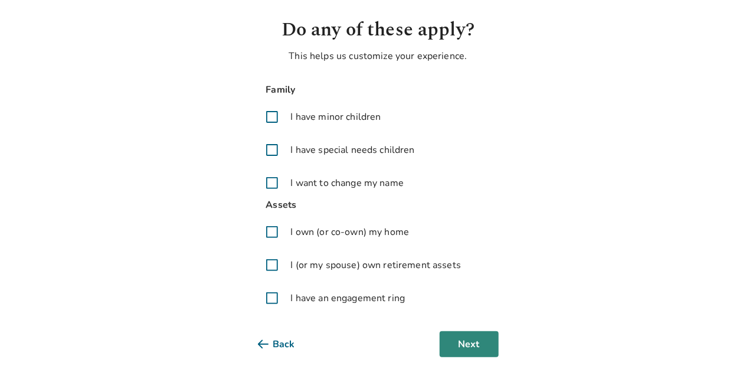  What do you see at coordinates (469, 344) in the screenshot?
I see `button: Next` at bounding box center [469, 344].